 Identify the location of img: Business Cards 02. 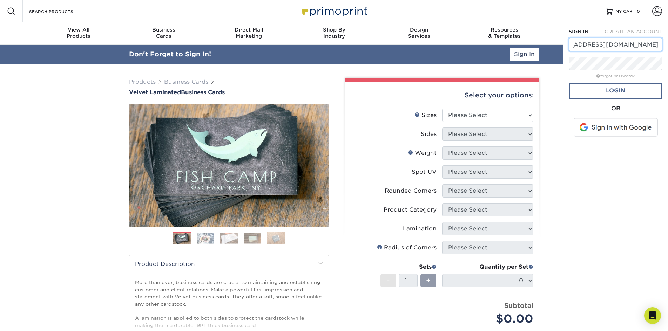
(205, 238).